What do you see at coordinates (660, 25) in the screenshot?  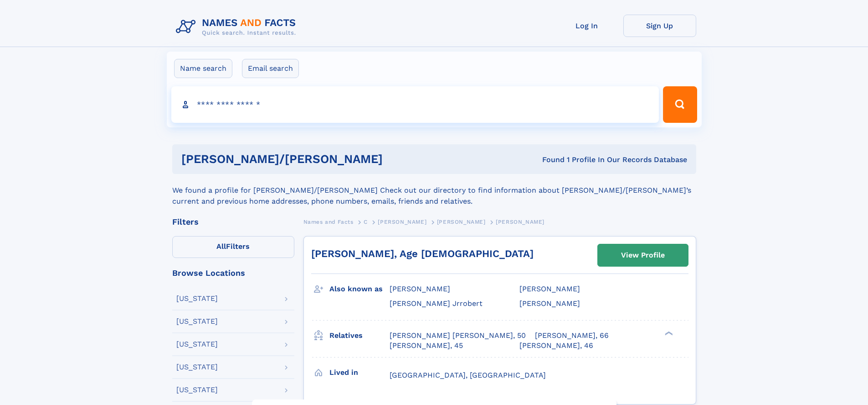 I see `a: Sign Up` at bounding box center [660, 25].